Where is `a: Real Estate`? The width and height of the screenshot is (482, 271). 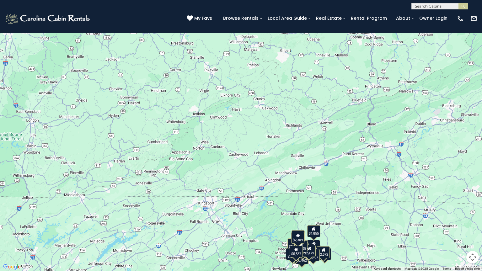 a: Real Estate is located at coordinates (329, 18).